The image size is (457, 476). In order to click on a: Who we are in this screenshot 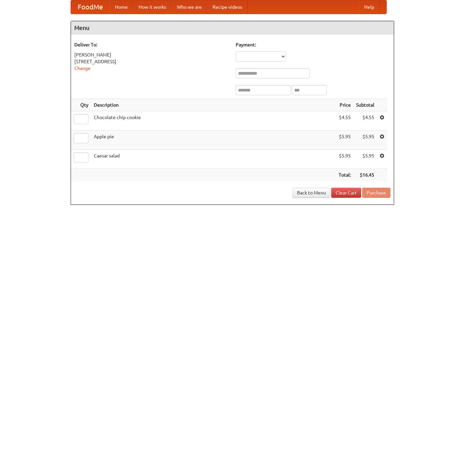, I will do `click(190, 7)`.